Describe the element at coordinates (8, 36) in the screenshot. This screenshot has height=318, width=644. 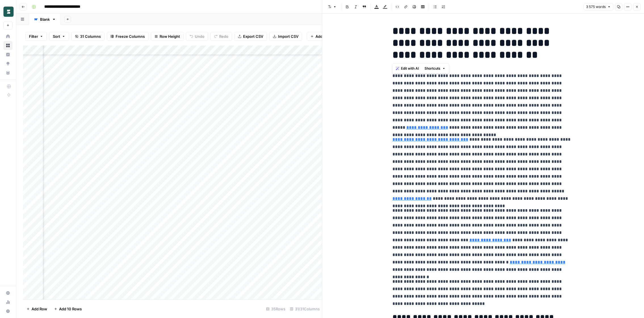
I see `a: Home` at that location.